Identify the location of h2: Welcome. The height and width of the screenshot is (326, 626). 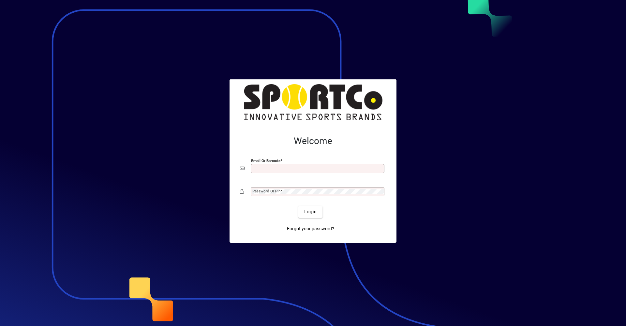
(313, 141).